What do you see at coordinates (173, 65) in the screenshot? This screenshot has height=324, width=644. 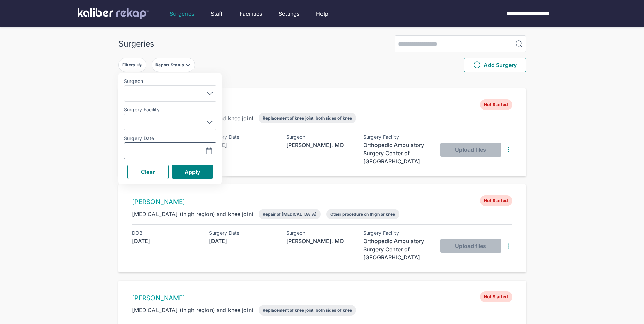 I see `button: Report Status` at bounding box center [173, 65].